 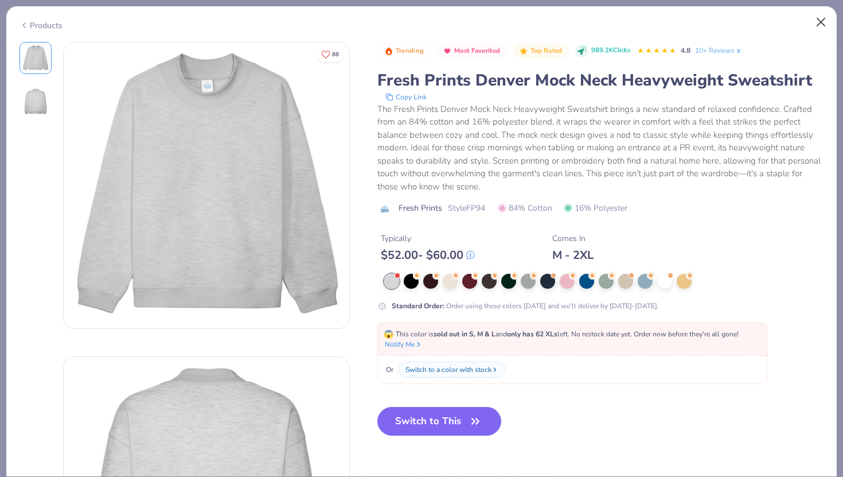 What do you see at coordinates (420, 208) in the screenshot?
I see `span: Fresh Prints` at bounding box center [420, 208].